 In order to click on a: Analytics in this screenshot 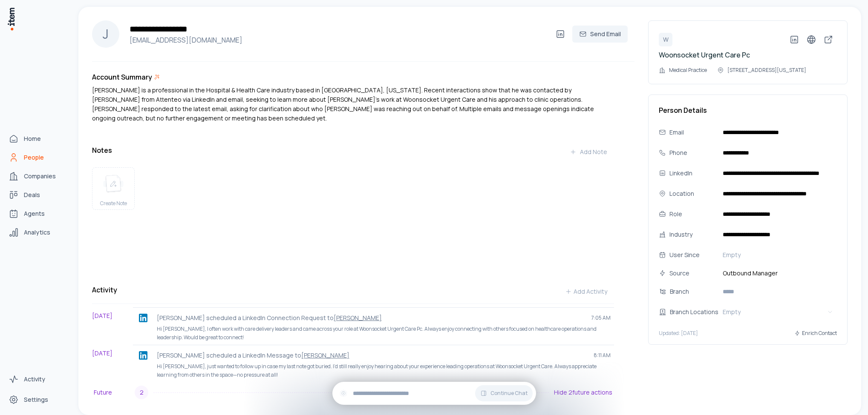, I will do `click(37, 232)`.